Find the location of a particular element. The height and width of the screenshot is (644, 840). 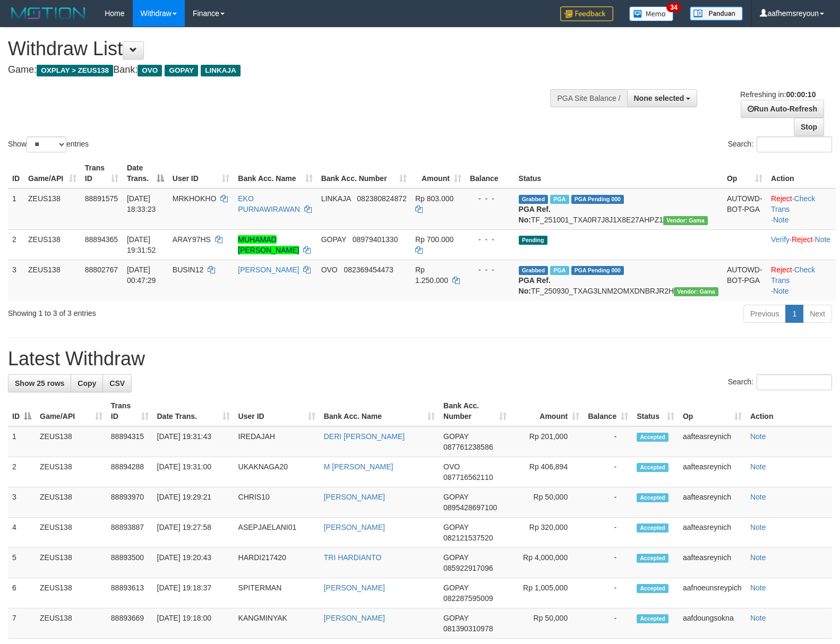

th: Op: activate to sort column ascending is located at coordinates (712, 411).